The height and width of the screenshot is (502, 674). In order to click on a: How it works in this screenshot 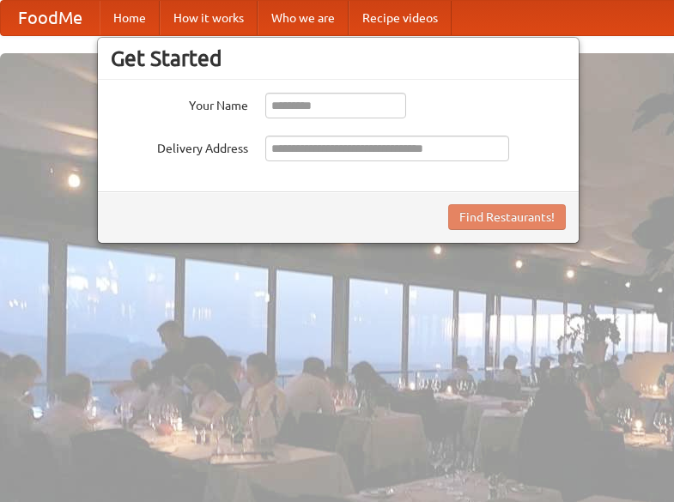, I will do `click(209, 18)`.